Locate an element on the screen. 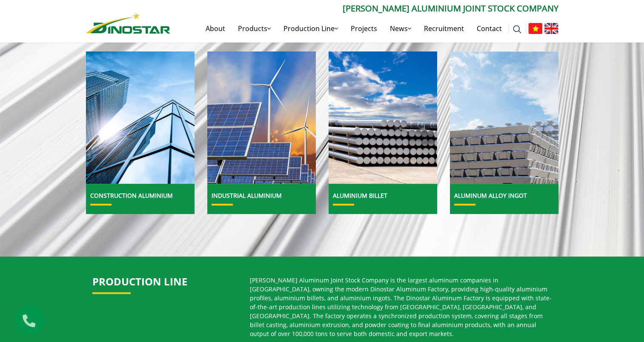 The height and width of the screenshot is (342, 644). a: Projects is located at coordinates (363, 28).